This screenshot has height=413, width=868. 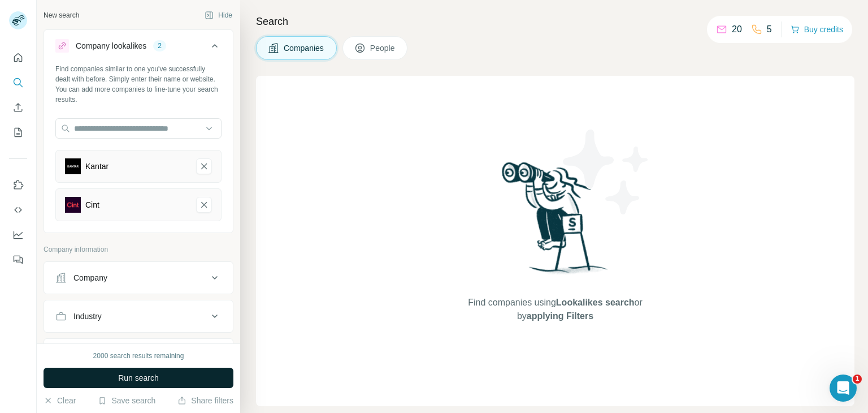 I want to click on div: Company, so click(x=90, y=278).